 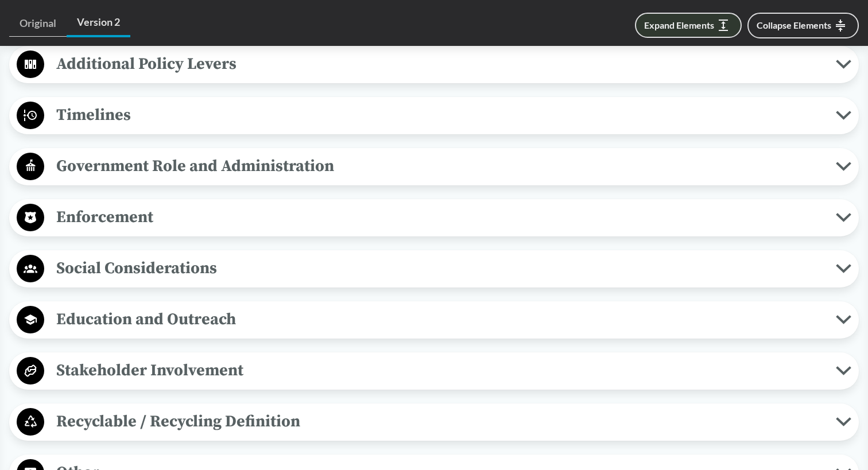 What do you see at coordinates (440, 421) in the screenshot?
I see `span: Recyclable / Recycling Definition` at bounding box center [440, 421].